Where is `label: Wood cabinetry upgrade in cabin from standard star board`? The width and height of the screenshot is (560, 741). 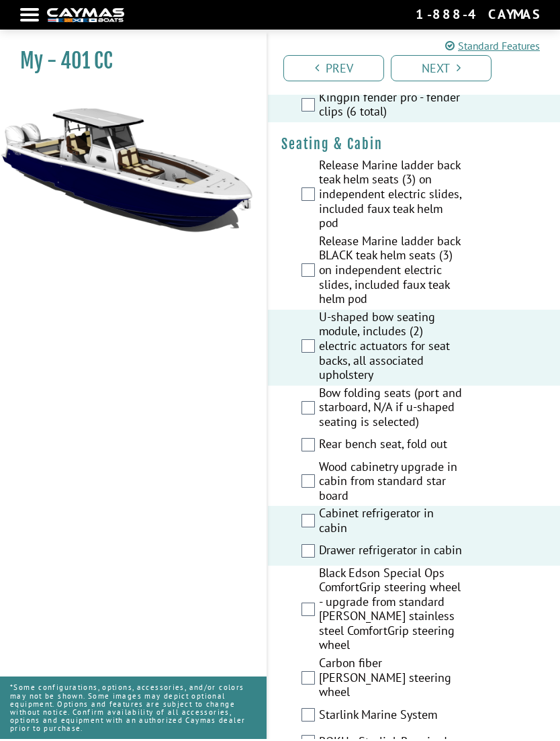
label: Wood cabinetry upgrade in cabin from standard star board is located at coordinates (391, 485).